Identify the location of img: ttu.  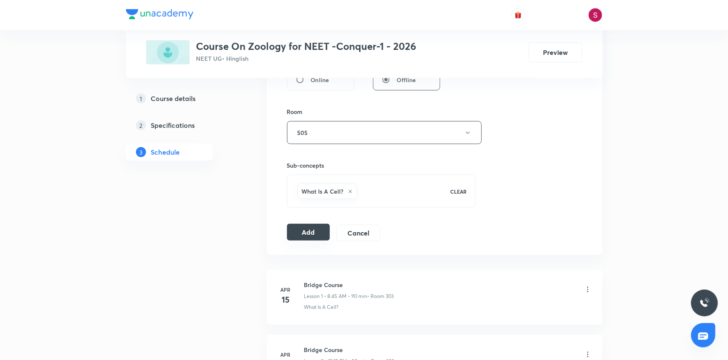
(705, 303).